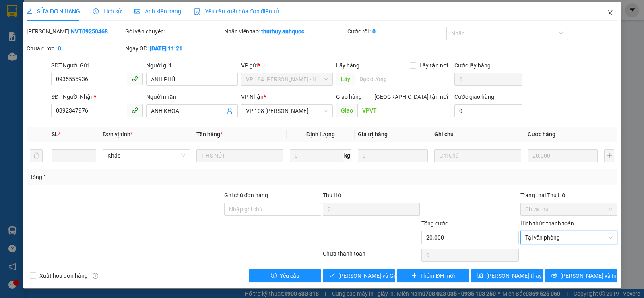 The height and width of the screenshot is (298, 644). I want to click on span: Ảnh kiện hàng, so click(158, 11).